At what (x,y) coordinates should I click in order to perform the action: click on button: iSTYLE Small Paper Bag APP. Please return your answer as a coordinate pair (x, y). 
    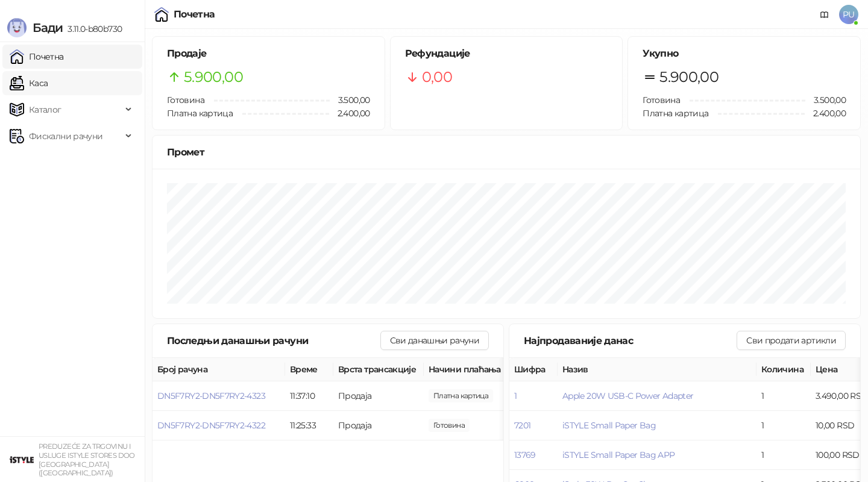
    Looking at the image, I should click on (618, 455).